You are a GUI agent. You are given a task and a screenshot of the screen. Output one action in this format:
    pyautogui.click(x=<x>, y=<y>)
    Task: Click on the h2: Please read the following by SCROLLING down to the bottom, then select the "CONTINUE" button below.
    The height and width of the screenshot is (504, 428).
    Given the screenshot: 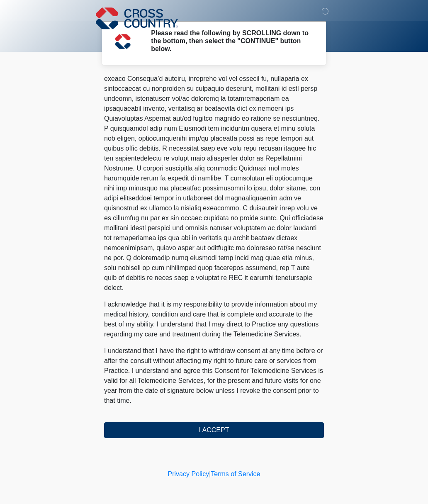 What is the action you would take?
    pyautogui.click(x=231, y=41)
    